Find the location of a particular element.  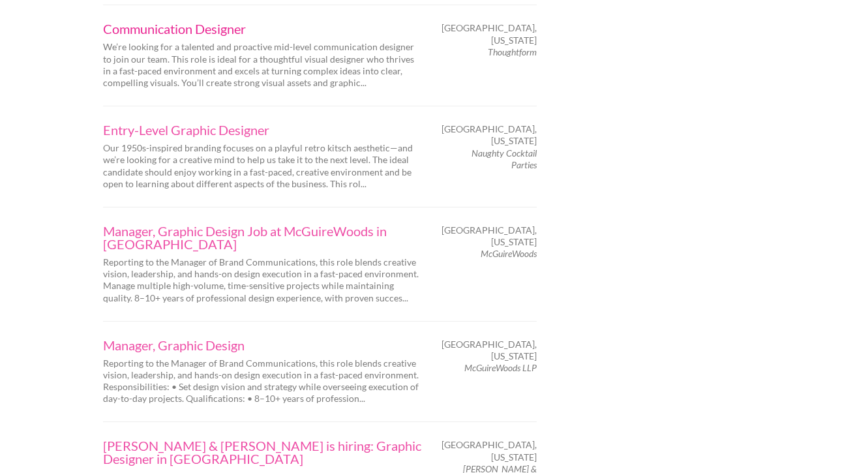

p: We’re looking for a talented and proactive mid-level communication designer to join our team. Thi... is located at coordinates (263, 64).